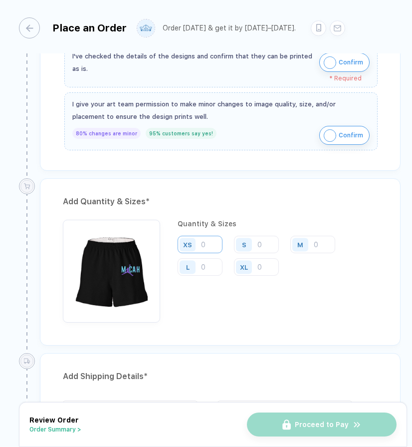 This screenshot has width=412, height=447. What do you see at coordinates (193, 62) in the screenshot?
I see `div: I've checked the details of the designs and confirm that they can be printed as is.` at bounding box center [193, 62].